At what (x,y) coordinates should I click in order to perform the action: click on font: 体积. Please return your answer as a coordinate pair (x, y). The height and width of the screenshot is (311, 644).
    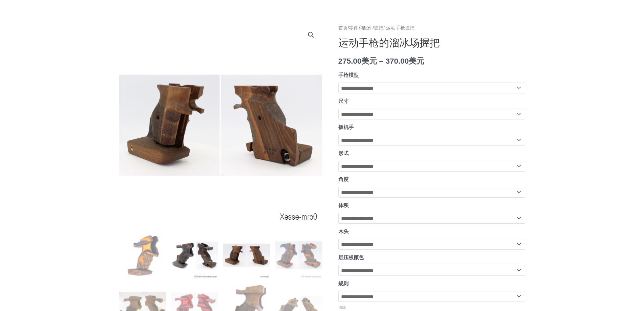
    Looking at the image, I should click on (343, 205).